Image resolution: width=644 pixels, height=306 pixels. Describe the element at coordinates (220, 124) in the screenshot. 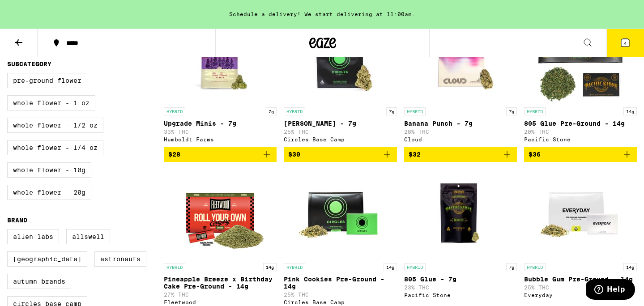

I see `p: Upgrade Minis - 7g` at that location.